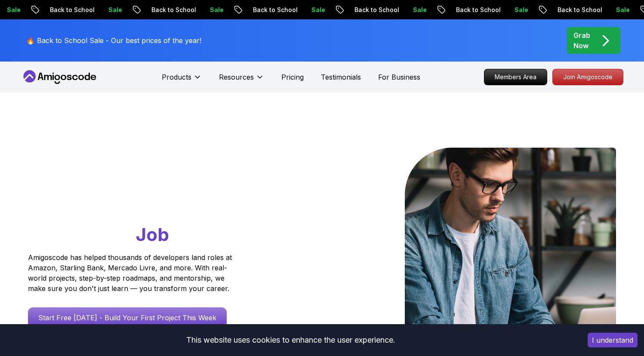 The width and height of the screenshot is (644, 356). Describe the element at coordinates (515, 77) in the screenshot. I see `p: Members Area` at that location.